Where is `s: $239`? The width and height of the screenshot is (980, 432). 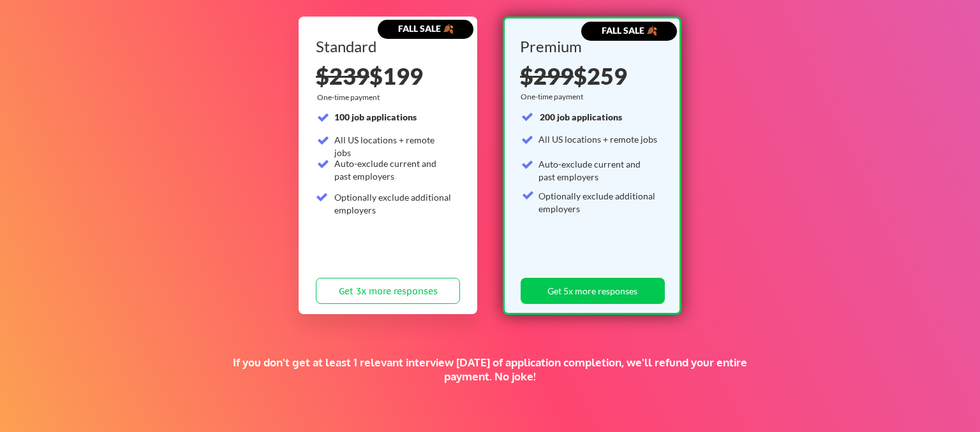 s: $239 is located at coordinates (343, 75).